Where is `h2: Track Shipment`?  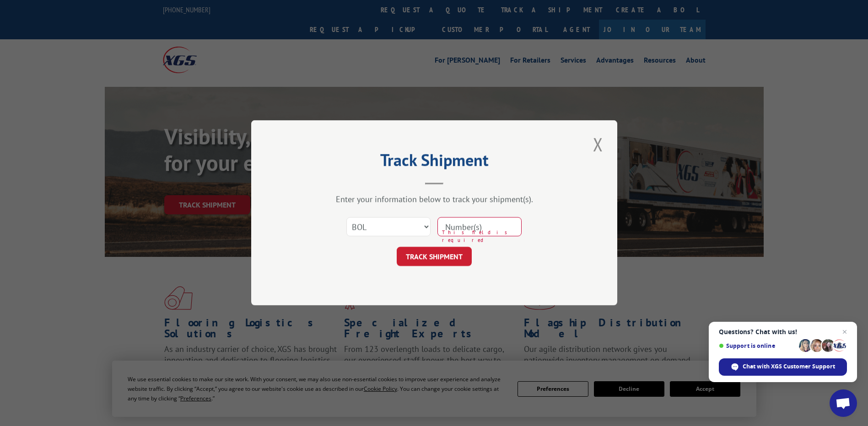 h2: Track Shipment is located at coordinates (434, 162).